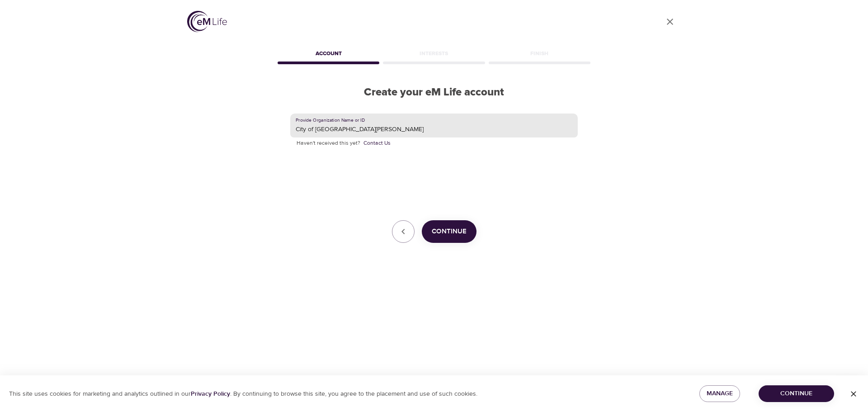 Image resolution: width=868 pixels, height=412 pixels. Describe the element at coordinates (210, 394) in the screenshot. I see `a: Privacy Policy` at that location.